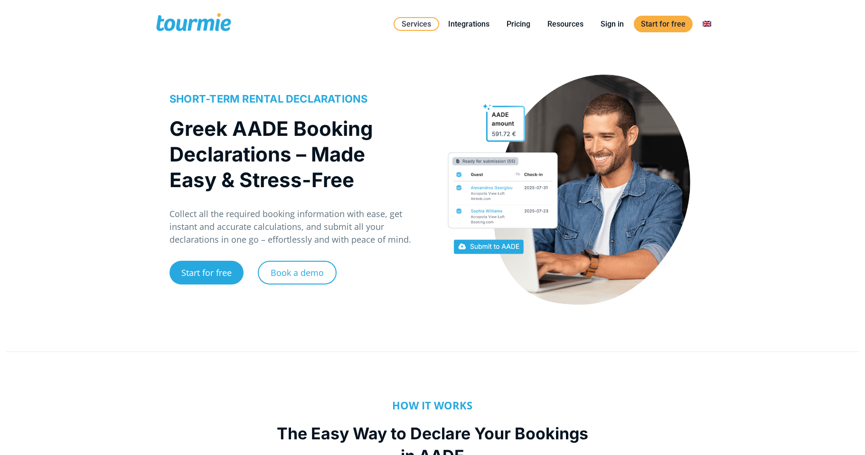  What do you see at coordinates (296, 226) in the screenshot?
I see `p: Collect all the required booking information with ease, get instant and accurate calculations, an...` at bounding box center [296, 226].